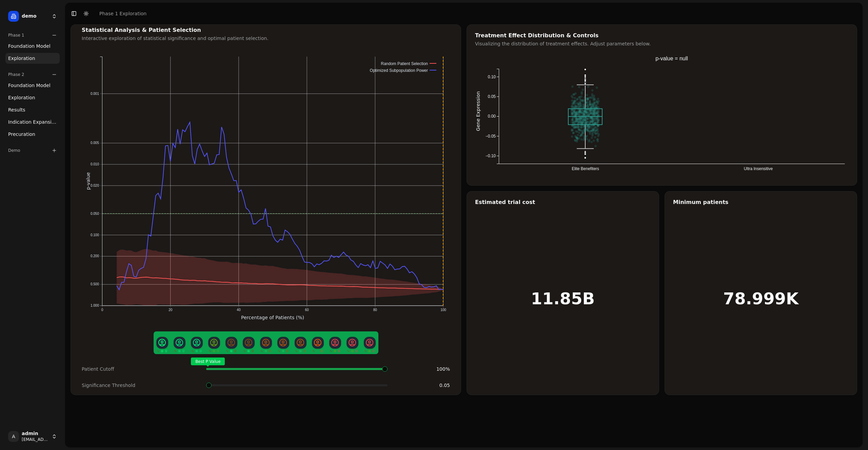 This screenshot has width=868, height=450. Describe the element at coordinates (492, 97) in the screenshot. I see `text: 0.05` at that location.